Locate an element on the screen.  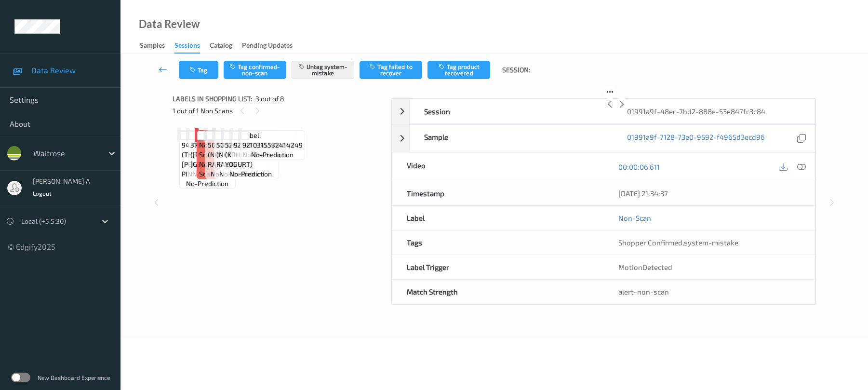
div: 1 out of 1 Non Scans is located at coordinates (278, 110).